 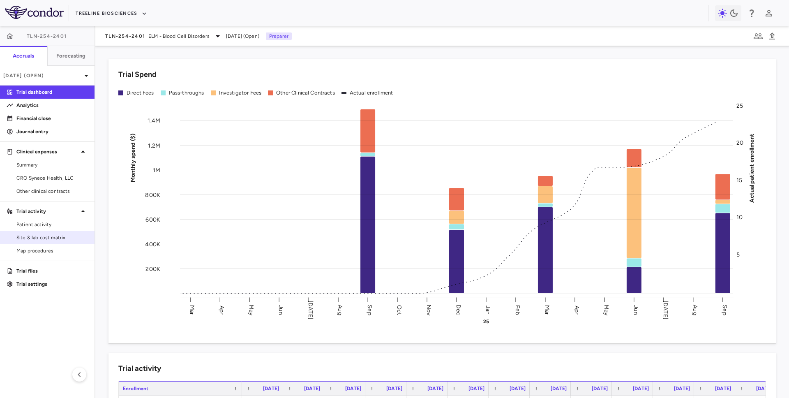 What do you see at coordinates (305, 93) in the screenshot?
I see `div: Other Clinical Contracts` at bounding box center [305, 93].